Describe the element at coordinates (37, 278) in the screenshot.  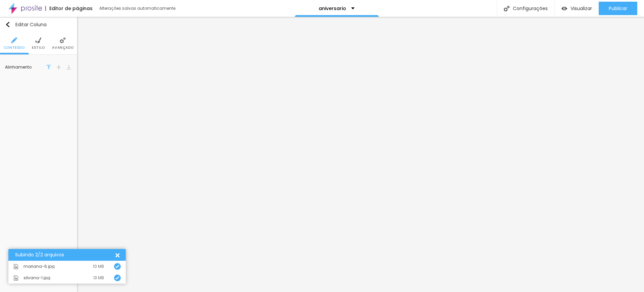
I see `span: silvana-1.jpg` at that location.